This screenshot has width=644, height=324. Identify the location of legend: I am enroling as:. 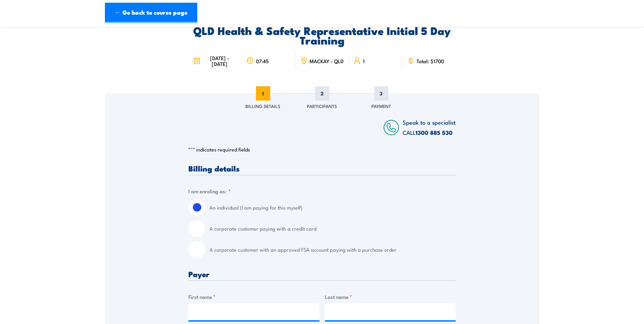
(209, 191).